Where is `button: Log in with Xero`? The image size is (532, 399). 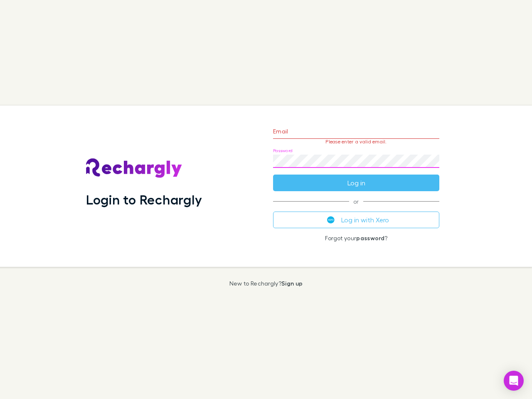
button: Log in with Xero is located at coordinates (356, 220).